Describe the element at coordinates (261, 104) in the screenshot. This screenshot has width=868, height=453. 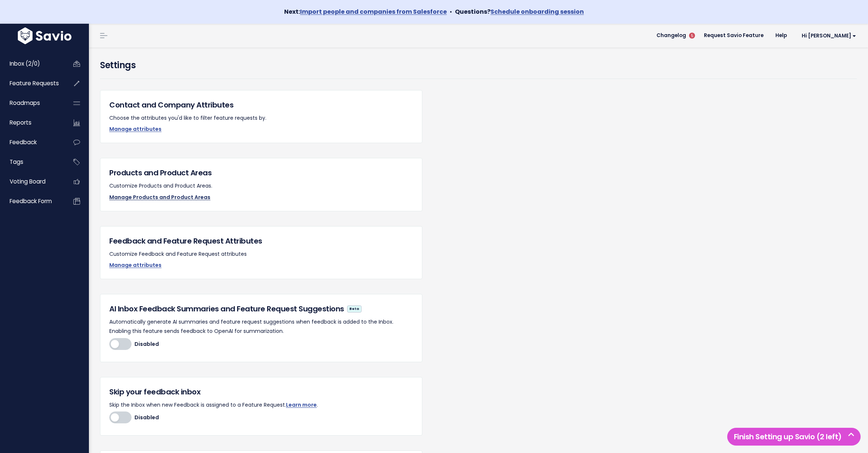
I see `h5: Contact and Company Attributes` at that location.